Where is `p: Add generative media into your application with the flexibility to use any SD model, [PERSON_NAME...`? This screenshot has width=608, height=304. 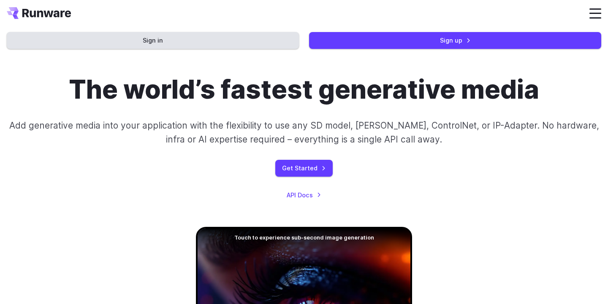 p: Add generative media into your application with the flexibility to use any SD model, [PERSON_NAME... is located at coordinates (304, 133).